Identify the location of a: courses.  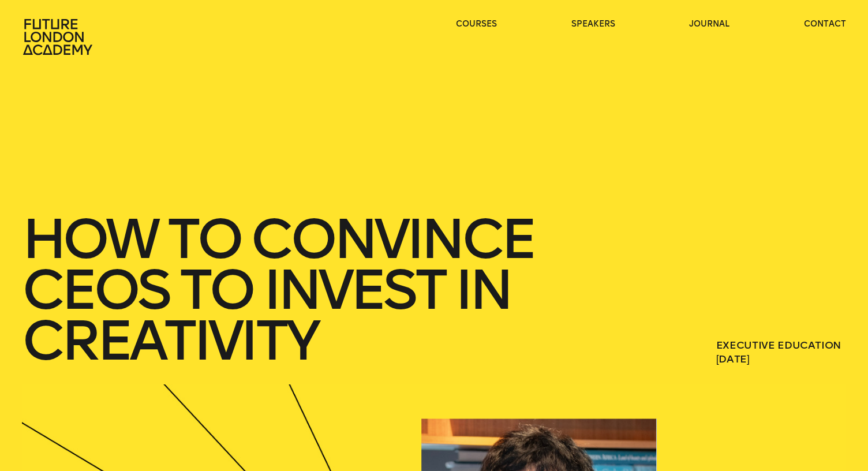
(476, 24).